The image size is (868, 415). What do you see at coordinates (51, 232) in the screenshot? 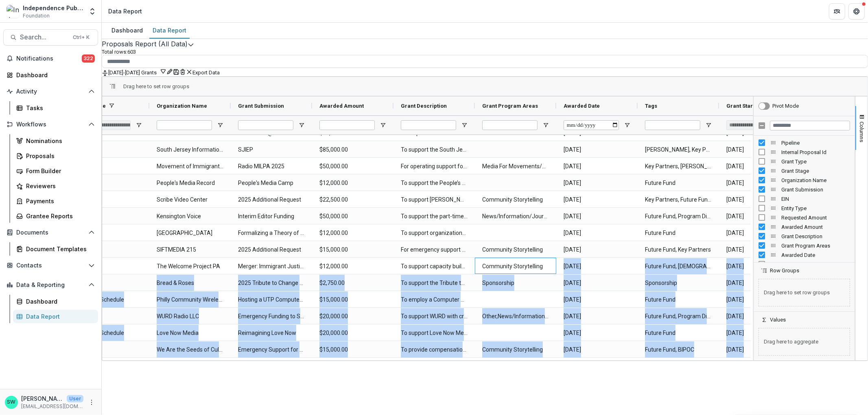
I see `span: Documents` at bounding box center [51, 232].